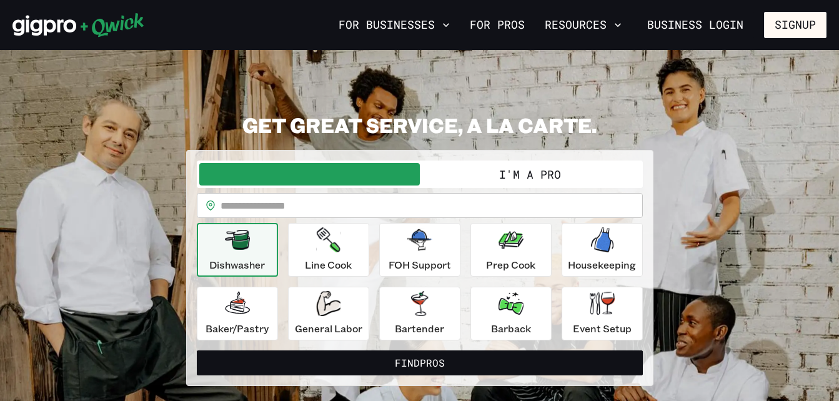 The image size is (839, 401). Describe the element at coordinates (602, 314) in the screenshot. I see `button: Event Setup` at that location.